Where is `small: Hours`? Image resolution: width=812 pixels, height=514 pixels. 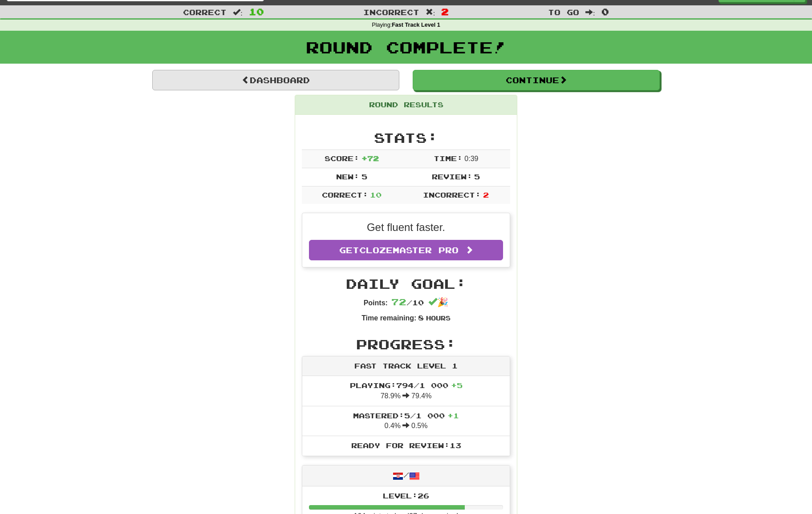
small: Hours is located at coordinates (438, 317).